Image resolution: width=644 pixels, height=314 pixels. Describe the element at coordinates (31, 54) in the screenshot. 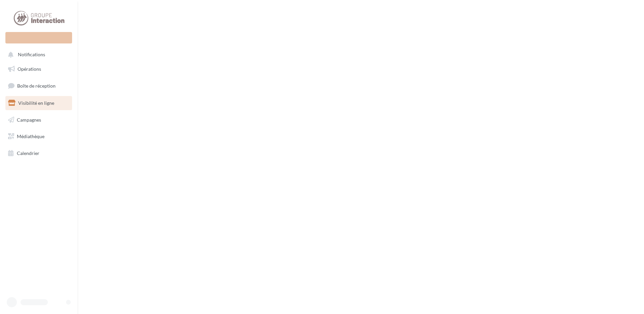

I see `span: Notifications` at that location.